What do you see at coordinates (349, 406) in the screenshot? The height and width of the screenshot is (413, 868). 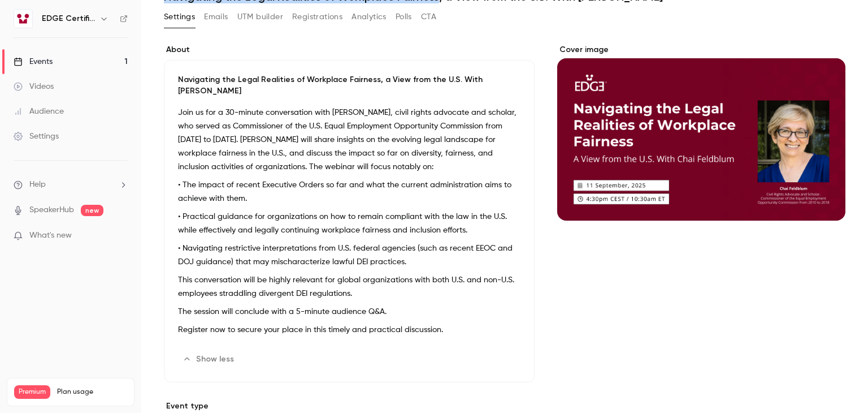 I see `p: Event type` at bounding box center [349, 406].